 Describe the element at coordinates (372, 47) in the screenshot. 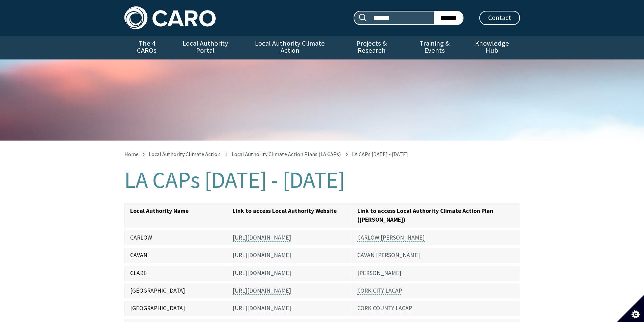

I see `a: Projects & Research` at that location.